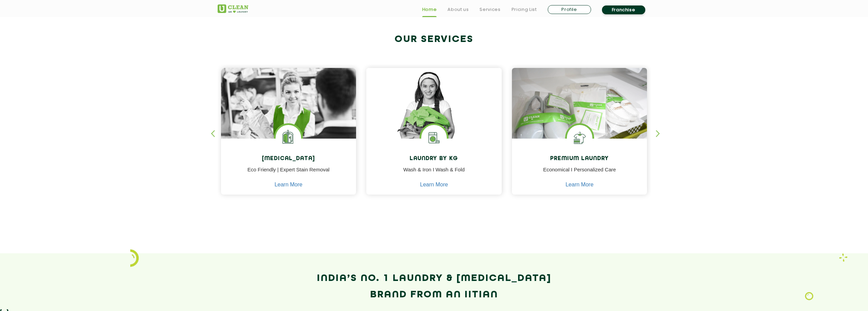  What do you see at coordinates (458, 9) in the screenshot?
I see `a: About us` at bounding box center [458, 9].